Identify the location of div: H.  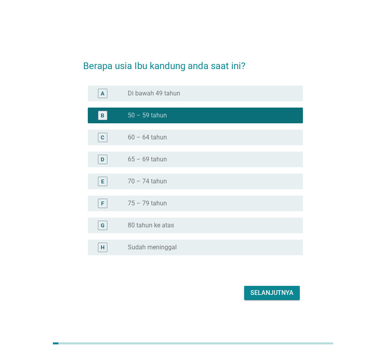
(103, 247).